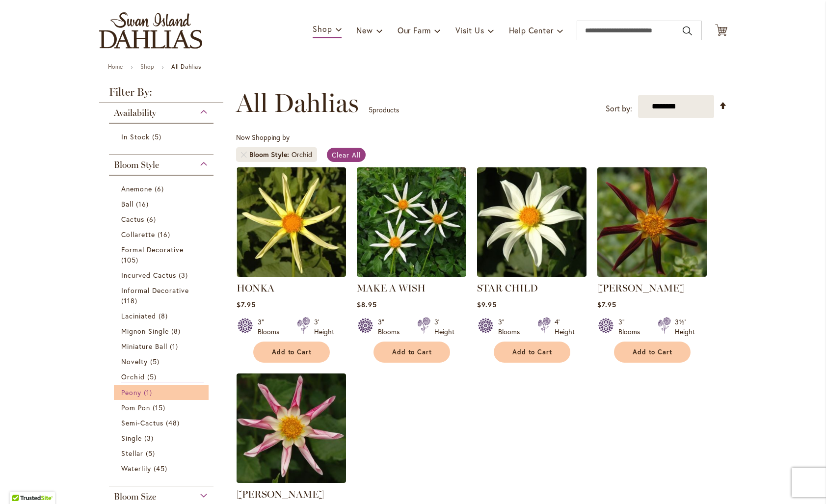 The image size is (826, 504). What do you see at coordinates (163, 204) in the screenshot?
I see `a: Ball 16` at bounding box center [163, 204].